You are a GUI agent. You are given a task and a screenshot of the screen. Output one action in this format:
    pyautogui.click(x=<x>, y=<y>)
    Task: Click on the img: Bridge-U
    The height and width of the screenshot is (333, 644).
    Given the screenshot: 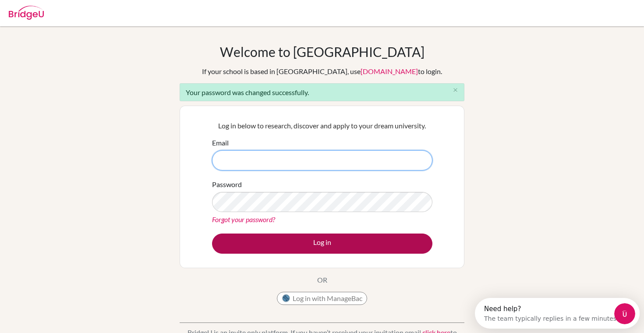 What is the action you would take?
    pyautogui.click(x=26, y=13)
    